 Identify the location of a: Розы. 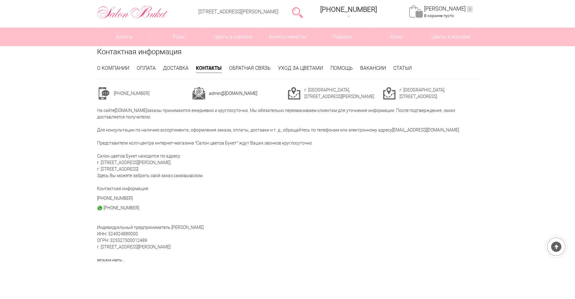
(179, 37).